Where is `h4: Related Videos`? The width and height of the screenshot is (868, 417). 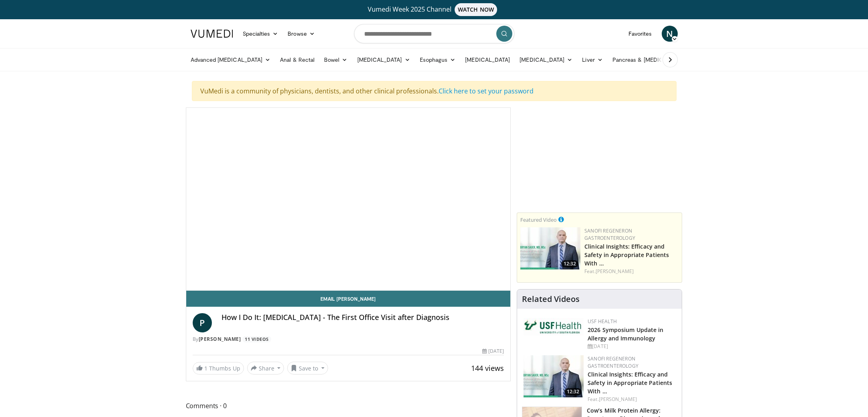
h4: Related Videos is located at coordinates (551, 299).